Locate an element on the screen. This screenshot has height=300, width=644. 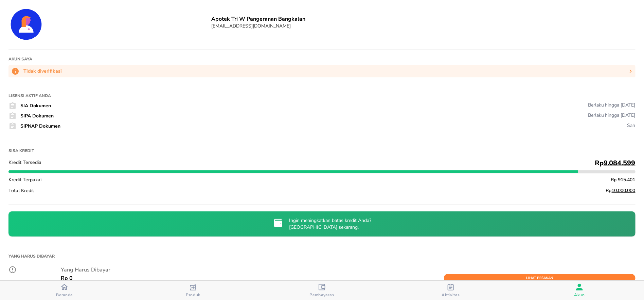
div: Sah is located at coordinates (631, 125).